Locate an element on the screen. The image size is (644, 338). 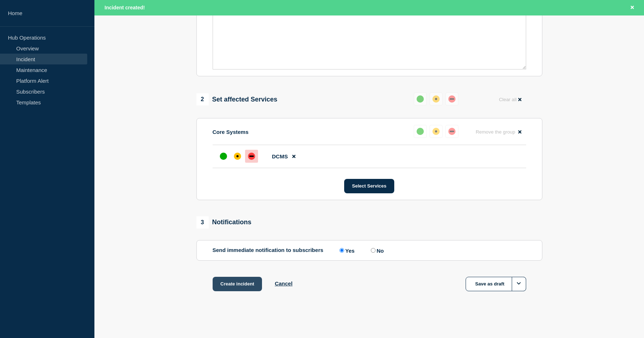
button: Select Services is located at coordinates (369, 186).